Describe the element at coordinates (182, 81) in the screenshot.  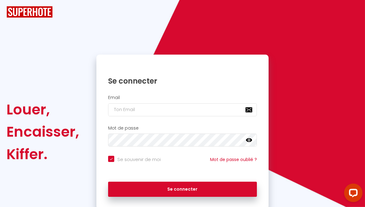
I see `h1: Se connecter` at that location.